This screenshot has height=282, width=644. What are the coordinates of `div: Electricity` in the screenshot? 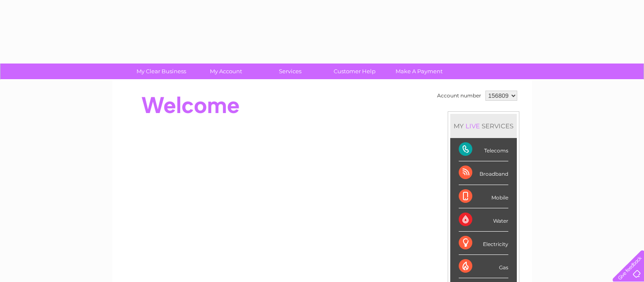 It's located at (483, 243).